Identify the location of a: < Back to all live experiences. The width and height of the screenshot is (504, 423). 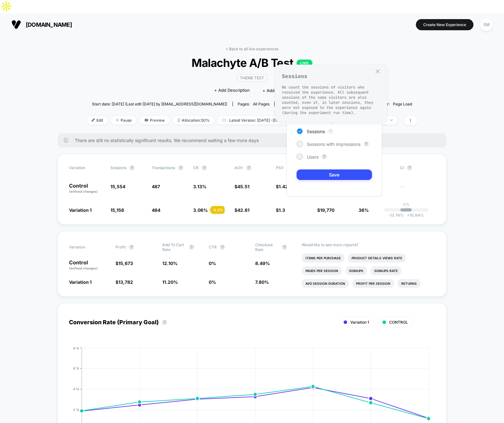
(252, 48).